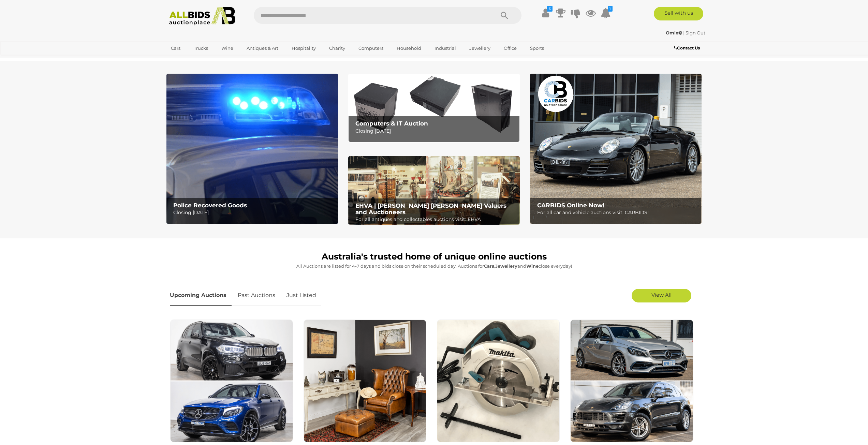  Describe the element at coordinates (506, 266) in the screenshot. I see `strong: Jewellery` at that location.